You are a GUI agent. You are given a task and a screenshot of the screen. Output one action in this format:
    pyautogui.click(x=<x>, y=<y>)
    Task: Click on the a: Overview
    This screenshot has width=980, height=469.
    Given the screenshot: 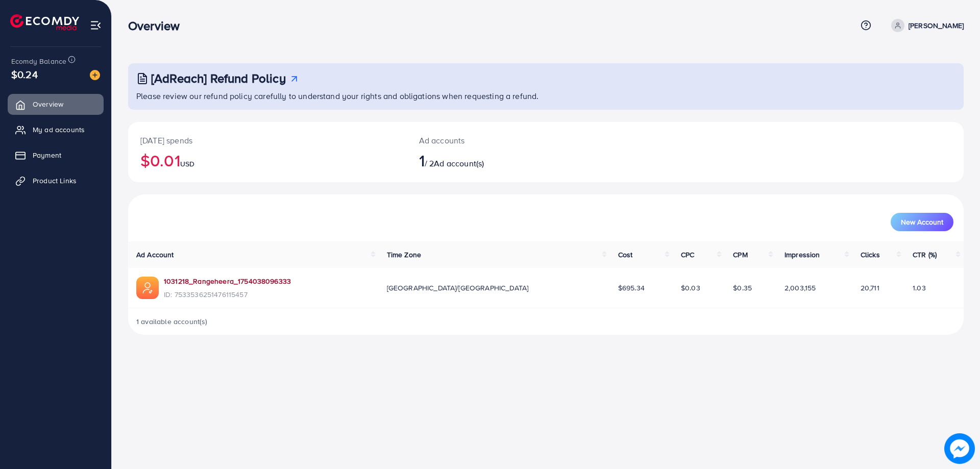 What is the action you would take?
    pyautogui.click(x=56, y=104)
    